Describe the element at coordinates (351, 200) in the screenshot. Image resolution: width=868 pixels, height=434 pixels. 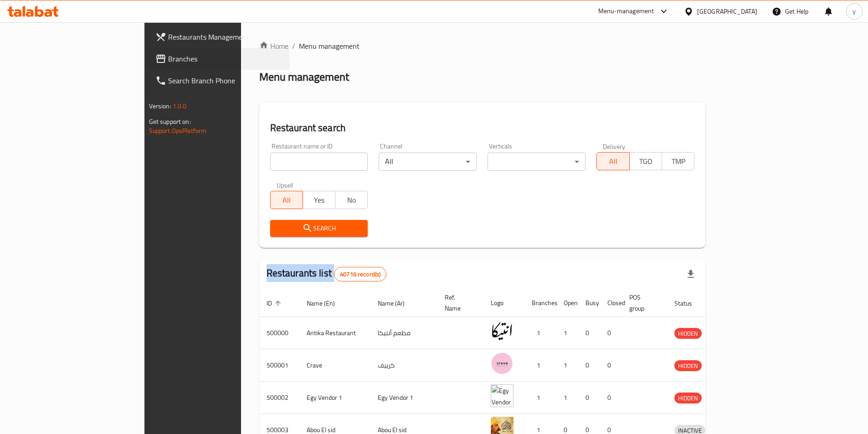
I see `span: No` at that location.